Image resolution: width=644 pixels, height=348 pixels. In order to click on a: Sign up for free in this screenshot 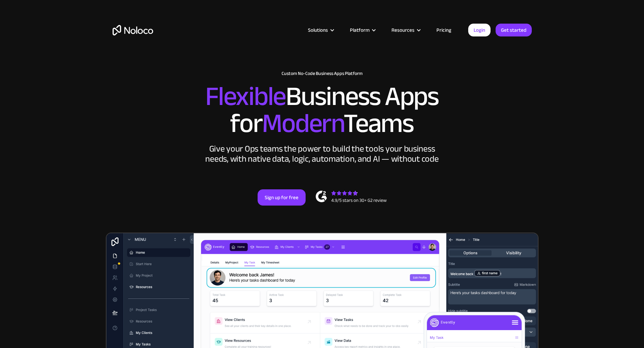, I will do `click(282, 198)`.